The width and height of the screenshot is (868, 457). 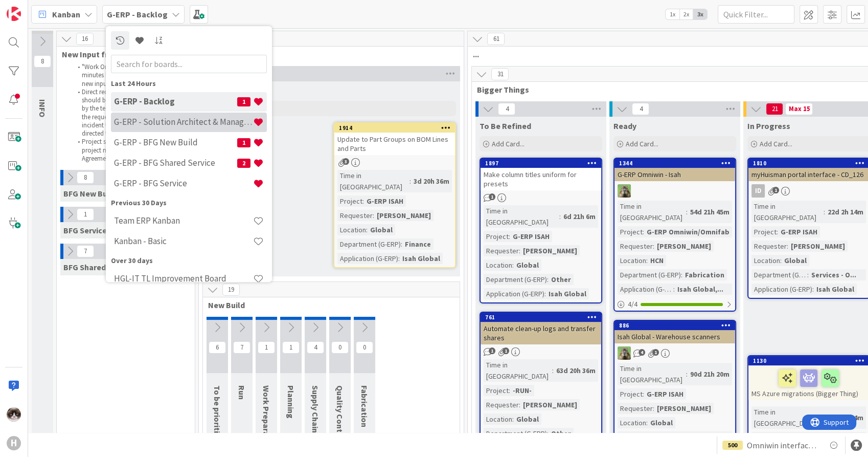 What do you see at coordinates (567, 294) in the screenshot?
I see `div: Isah Global` at bounding box center [567, 294].